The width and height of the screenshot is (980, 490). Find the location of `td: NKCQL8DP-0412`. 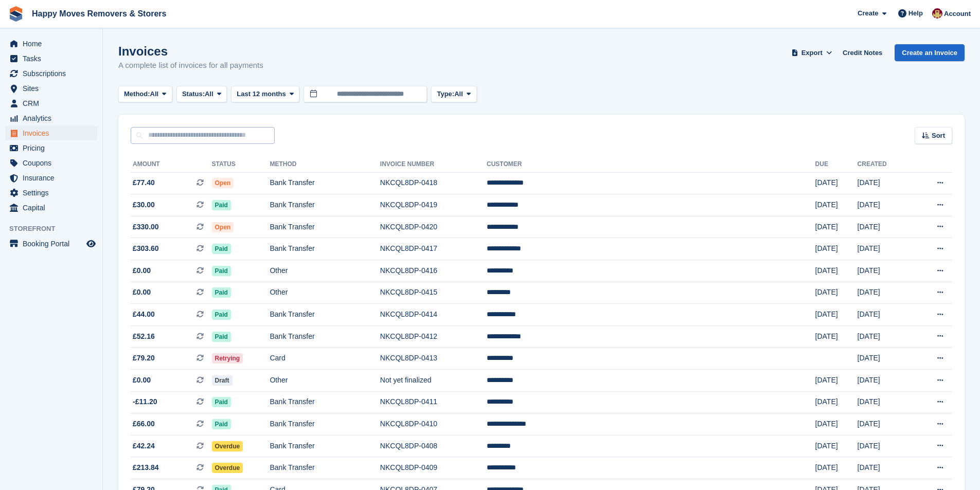

td: NKCQL8DP-0412 is located at coordinates (433, 336).